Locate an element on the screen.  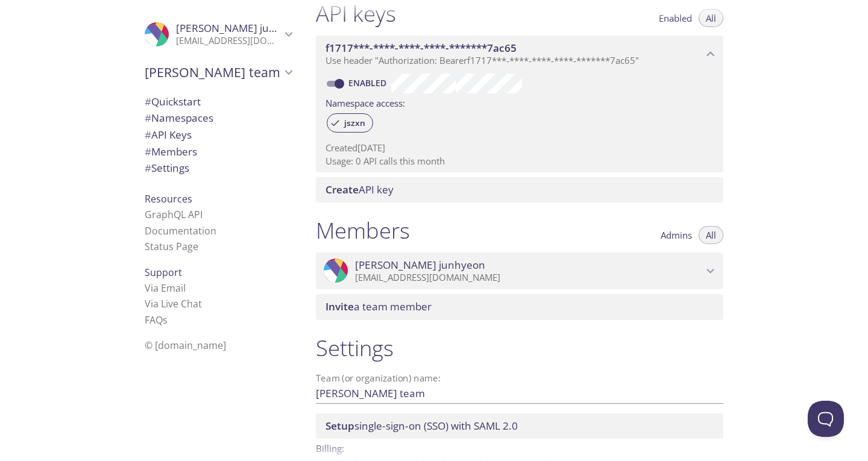
span: Create is located at coordinates (342, 189).